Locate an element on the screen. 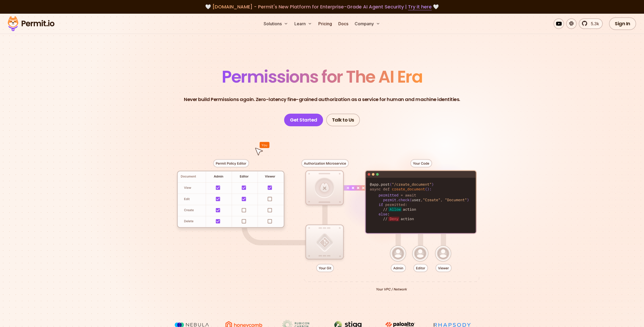 The height and width of the screenshot is (327, 644). a: 5.3k is located at coordinates (590, 24).